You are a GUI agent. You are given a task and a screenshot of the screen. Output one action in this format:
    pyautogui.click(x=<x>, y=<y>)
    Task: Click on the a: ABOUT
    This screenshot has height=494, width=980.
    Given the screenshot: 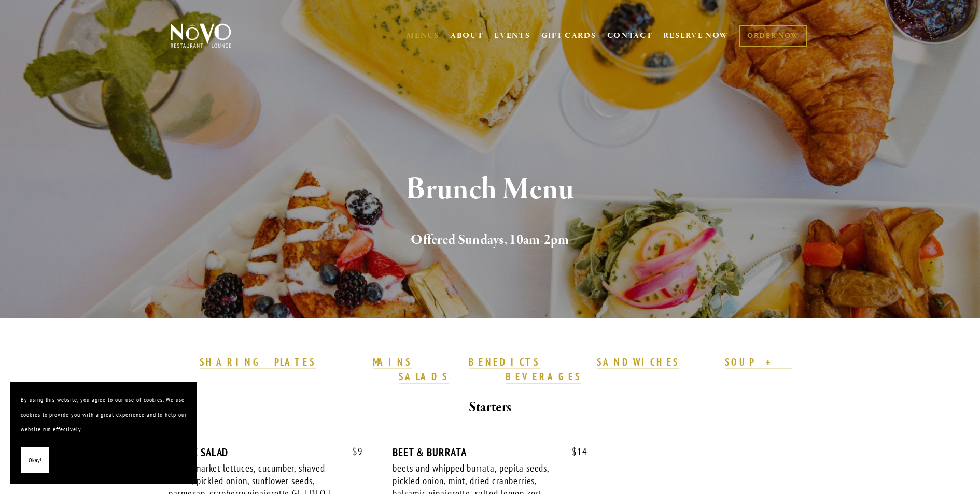 What is the action you would take?
    pyautogui.click(x=466, y=36)
    